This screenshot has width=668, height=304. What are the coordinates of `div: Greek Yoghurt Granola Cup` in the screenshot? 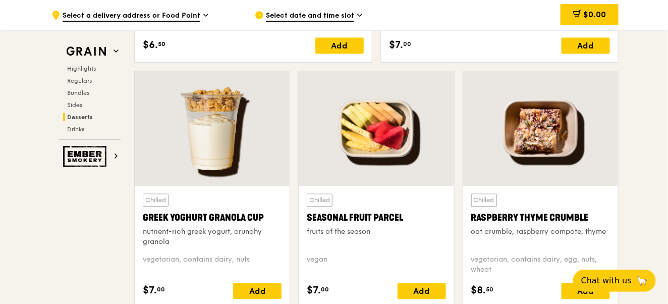 It's located at (212, 218).